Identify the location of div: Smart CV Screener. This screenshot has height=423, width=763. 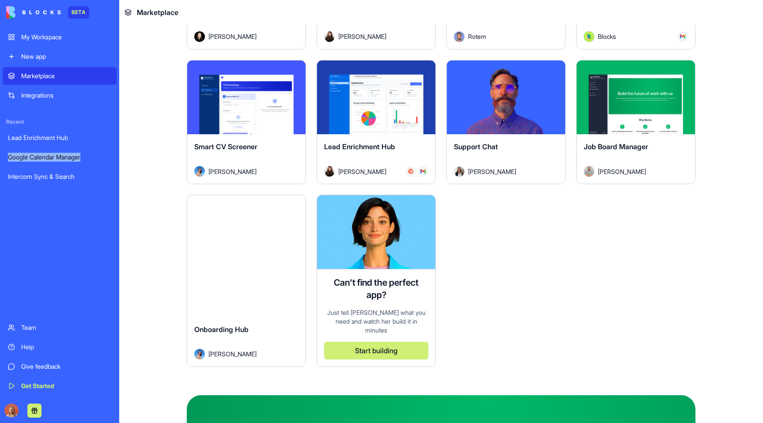
(246, 154).